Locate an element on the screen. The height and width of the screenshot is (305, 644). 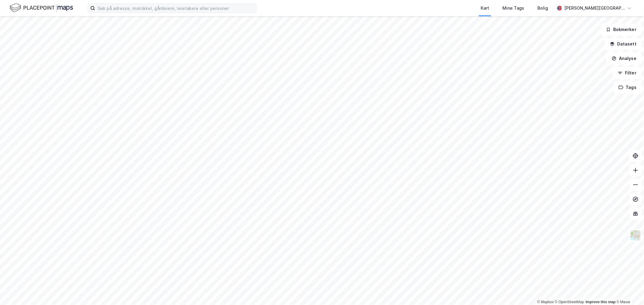
input: Søk på adresse, matrikkel, gårdeiere, leietakere eller personer is located at coordinates (176, 8).